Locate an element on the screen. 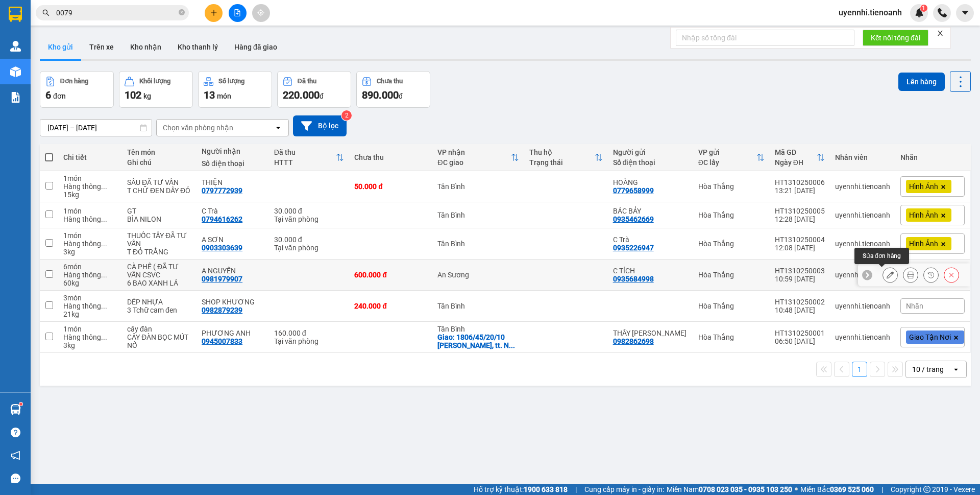 The height and width of the screenshot is (495, 980). strong: 1900 633 818 is located at coordinates (545, 489).